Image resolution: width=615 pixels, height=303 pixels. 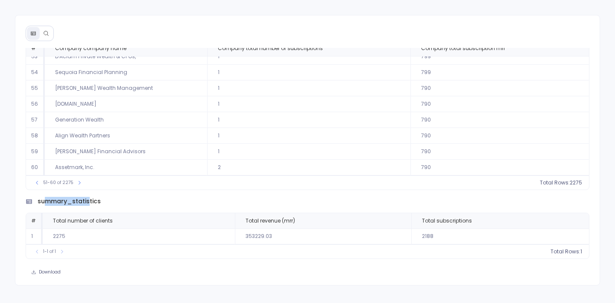 I want to click on td: D'Aciam Private Wealth & CFOs,, so click(x=126, y=56).